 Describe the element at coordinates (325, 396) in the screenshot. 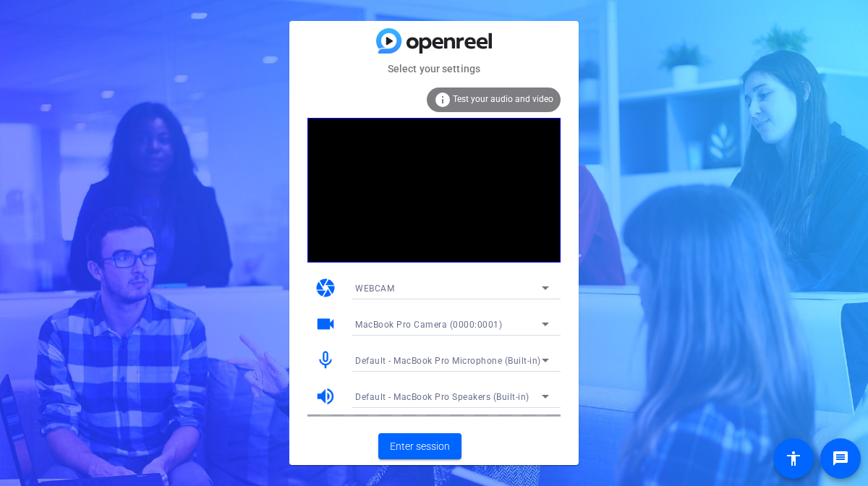

I see `mat-icon: volume_up` at that location.